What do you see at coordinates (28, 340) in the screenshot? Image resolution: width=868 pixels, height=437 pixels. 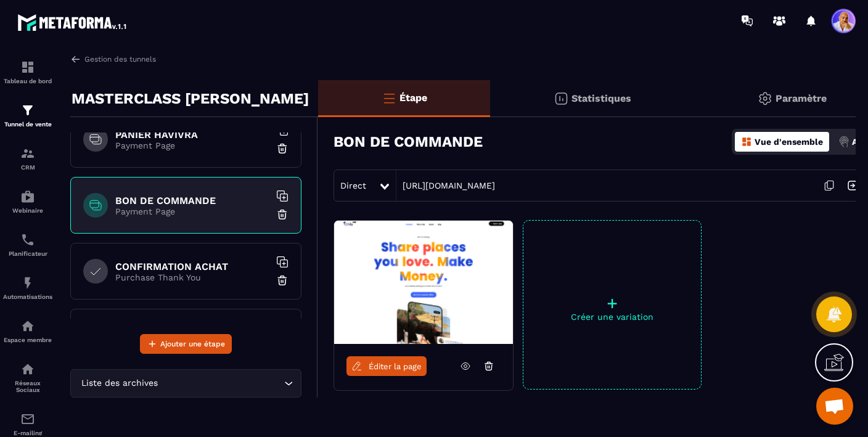 I see `p: Espace membre` at bounding box center [28, 340].